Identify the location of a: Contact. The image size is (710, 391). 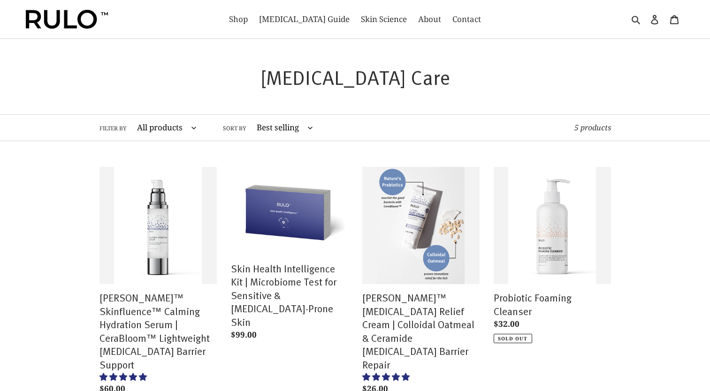
(466, 19).